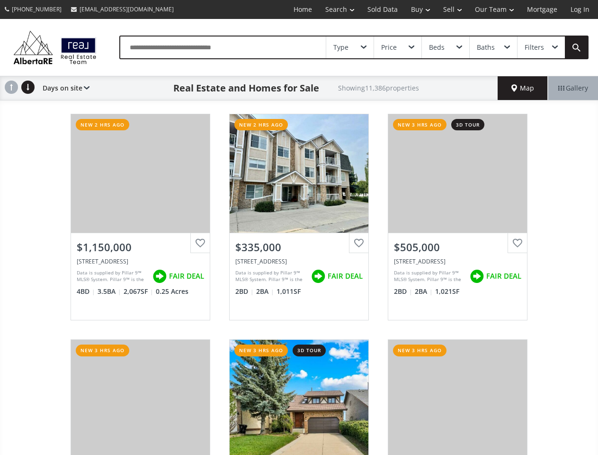 This screenshot has width=598, height=455. What do you see at coordinates (341, 47) in the screenshot?
I see `div: Type` at bounding box center [341, 47].